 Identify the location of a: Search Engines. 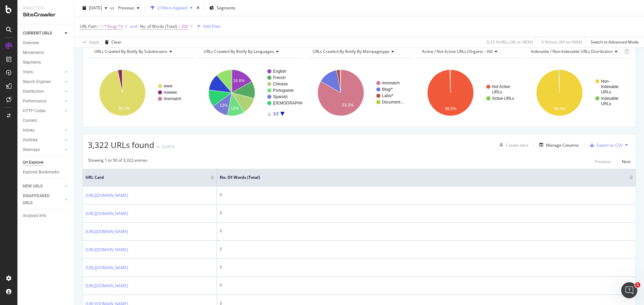
(43, 82).